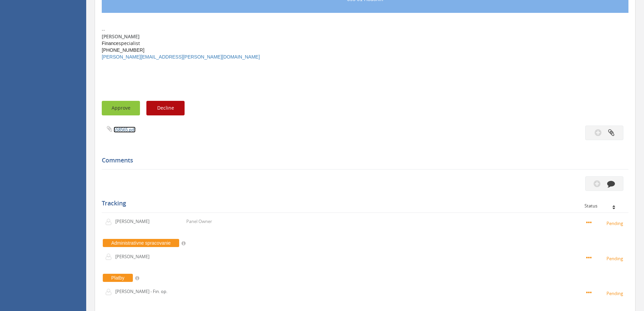  I want to click on button: Approve, so click(121, 108).